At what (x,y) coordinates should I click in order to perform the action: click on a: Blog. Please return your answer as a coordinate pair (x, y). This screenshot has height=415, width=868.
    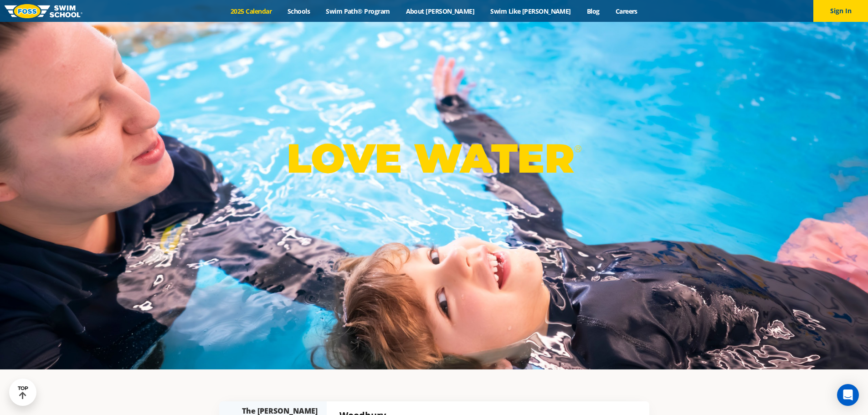
    Looking at the image, I should click on (593, 11).